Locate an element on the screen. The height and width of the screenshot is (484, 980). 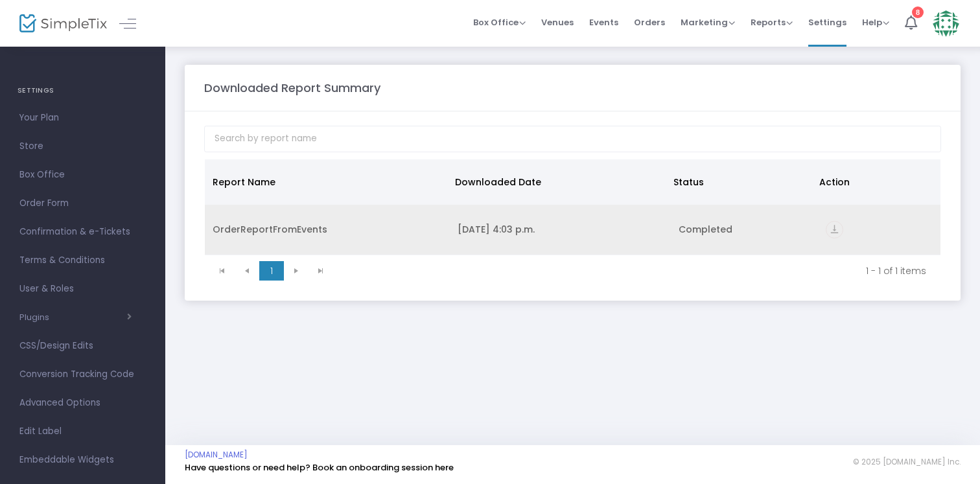
h4: SETTINGS is located at coordinates (83, 91).